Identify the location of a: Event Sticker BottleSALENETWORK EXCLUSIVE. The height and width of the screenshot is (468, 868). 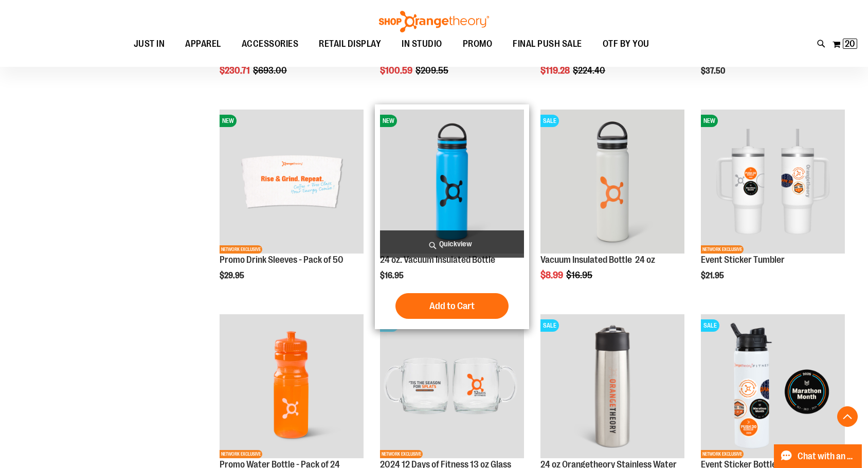
(773, 387).